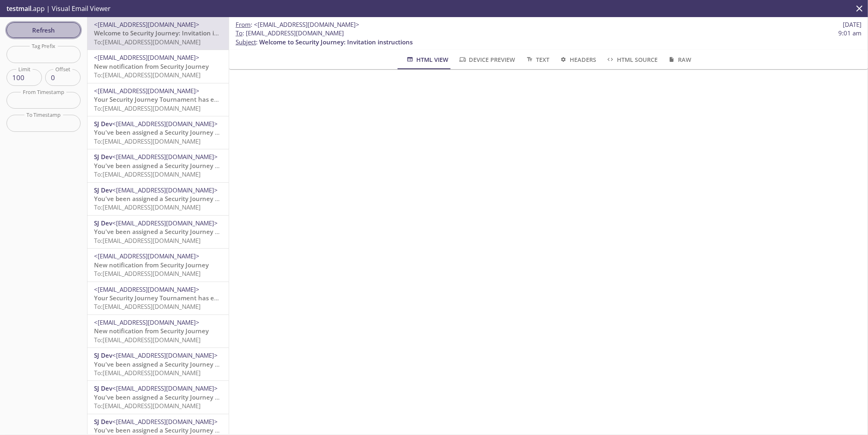 This screenshot has height=435, width=868. I want to click on span: 9:01 am, so click(849, 33).